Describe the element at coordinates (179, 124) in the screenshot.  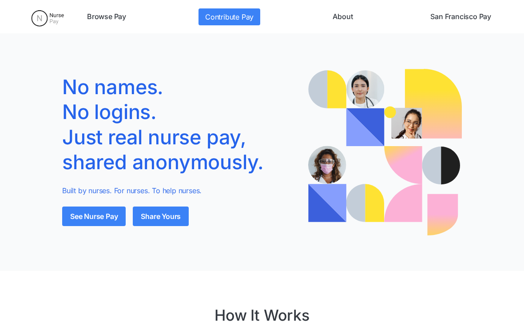
I see `h1: No names. No logins. Just real nurse pay, shared anonymously.` at that location.